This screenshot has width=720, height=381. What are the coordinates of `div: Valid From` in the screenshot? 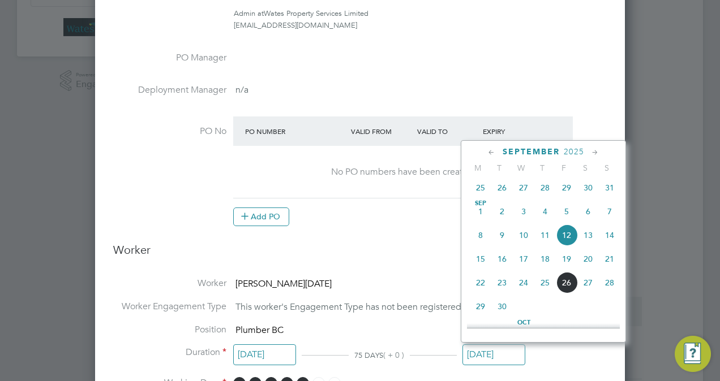 It's located at (381, 131).